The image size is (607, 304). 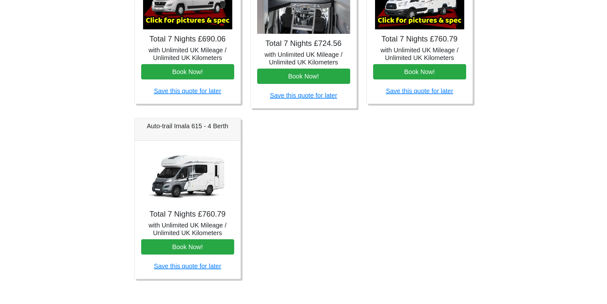 What do you see at coordinates (188, 126) in the screenshot?
I see `h5: Auto-trail Imala 615 - 4 Berth` at bounding box center [188, 126].